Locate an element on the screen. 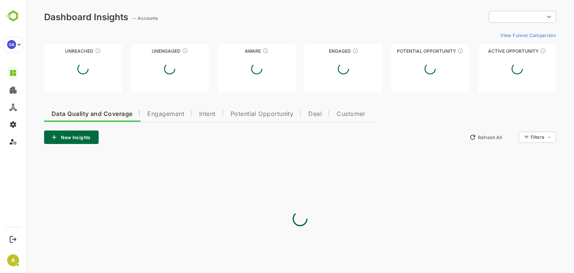 Image resolution: width=574 pixels, height=273 pixels. a: New Insights is located at coordinates (45, 137).